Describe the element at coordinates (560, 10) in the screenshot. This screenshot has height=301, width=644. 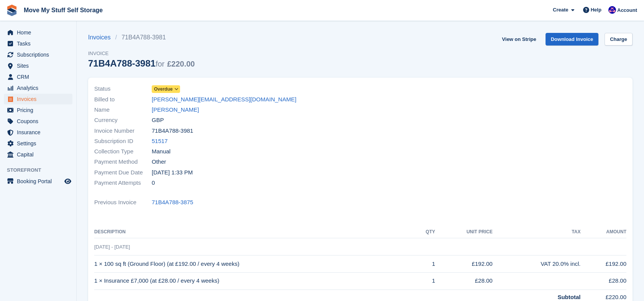
I see `span: Create` at that location.